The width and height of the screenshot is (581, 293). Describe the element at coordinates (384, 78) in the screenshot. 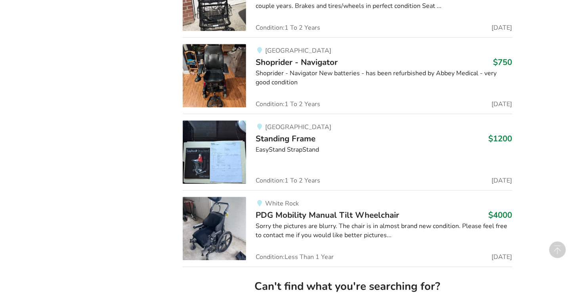

I see `div: Shoprider - Navigator New batteries - has been refurbished by Abbey Medical - very good condition` at that location.